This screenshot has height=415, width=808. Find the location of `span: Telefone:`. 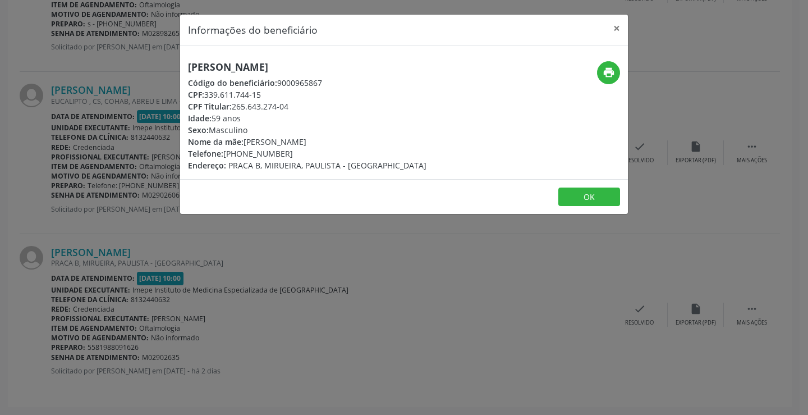

span: Telefone: is located at coordinates (205, 153).